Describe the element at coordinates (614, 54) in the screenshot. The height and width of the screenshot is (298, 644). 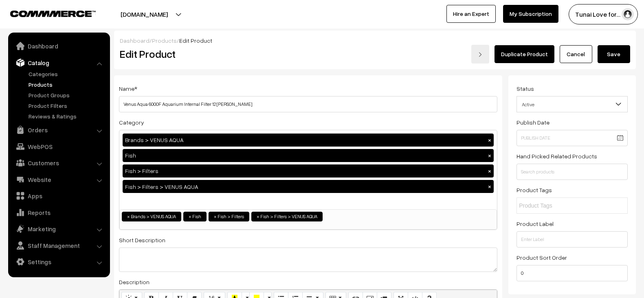
I see `button: Save` at that location.